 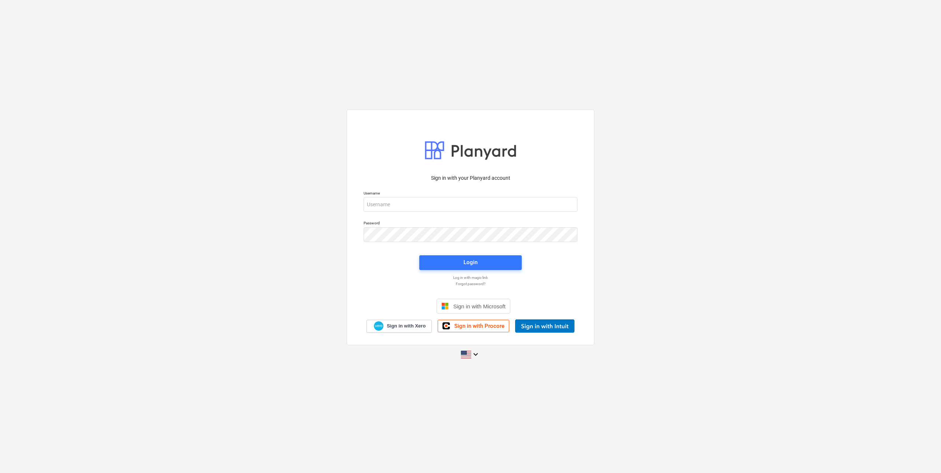 I want to click on span: Sign in with Procore, so click(x=479, y=326).